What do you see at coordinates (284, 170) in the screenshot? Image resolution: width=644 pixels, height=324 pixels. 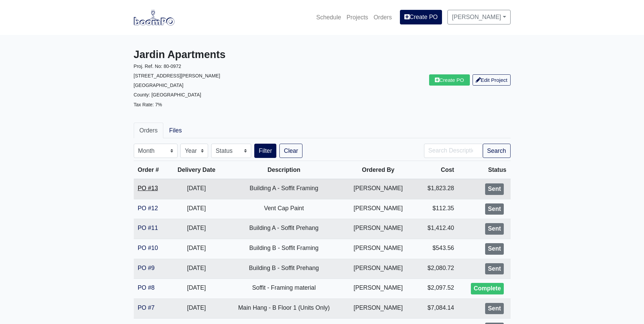 I see `th: Description` at bounding box center [284, 170].